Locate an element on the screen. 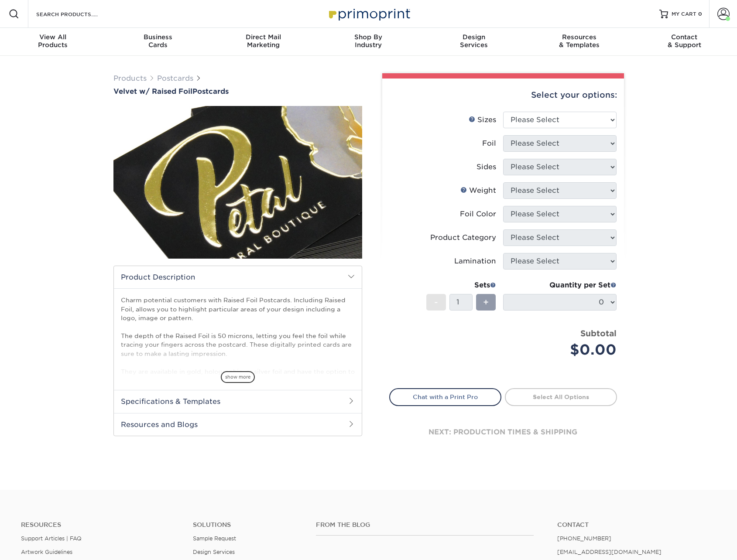  h4: From the Blog is located at coordinates (424, 525).